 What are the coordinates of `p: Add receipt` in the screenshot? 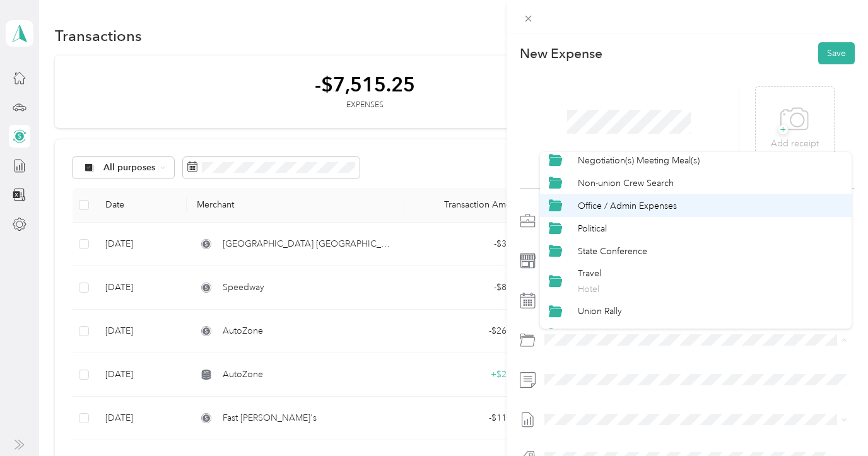 It's located at (795, 144).